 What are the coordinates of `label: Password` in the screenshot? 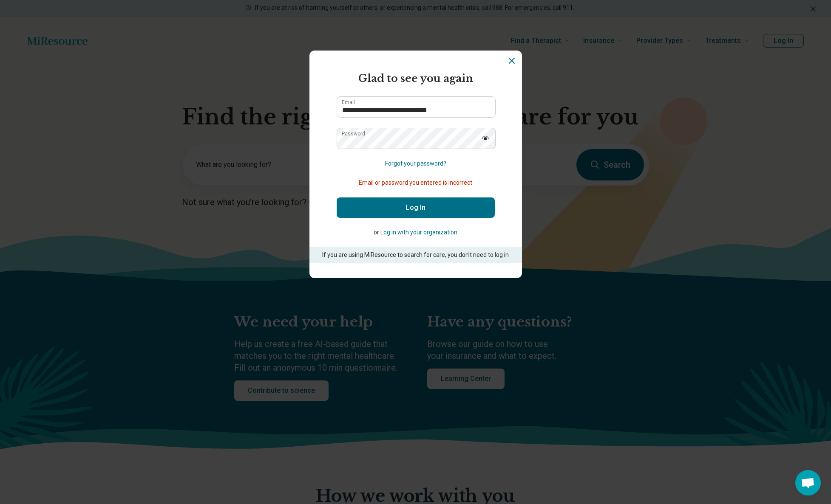 It's located at (353, 134).